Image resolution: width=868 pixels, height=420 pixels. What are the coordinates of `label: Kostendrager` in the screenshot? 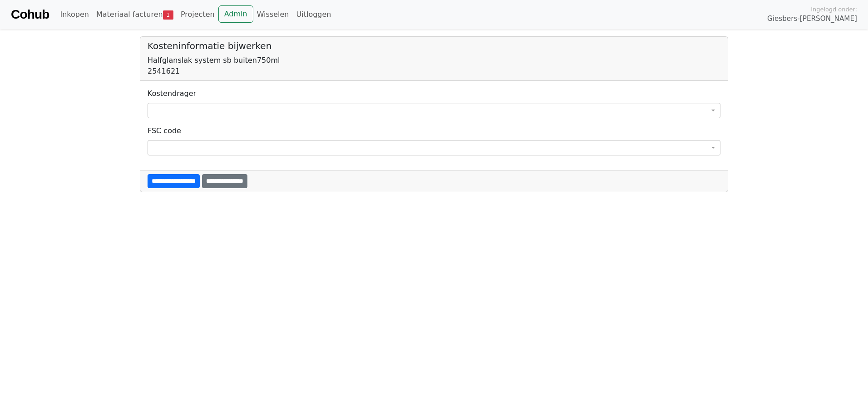 It's located at (171, 94).